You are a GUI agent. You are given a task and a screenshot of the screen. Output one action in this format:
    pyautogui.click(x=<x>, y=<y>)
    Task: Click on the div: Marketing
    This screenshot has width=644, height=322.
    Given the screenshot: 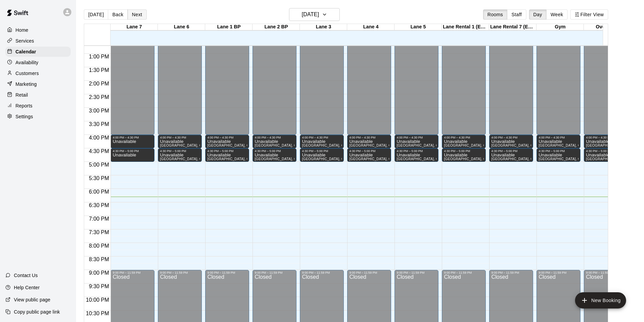 What is the action you would take?
    pyautogui.click(x=38, y=84)
    